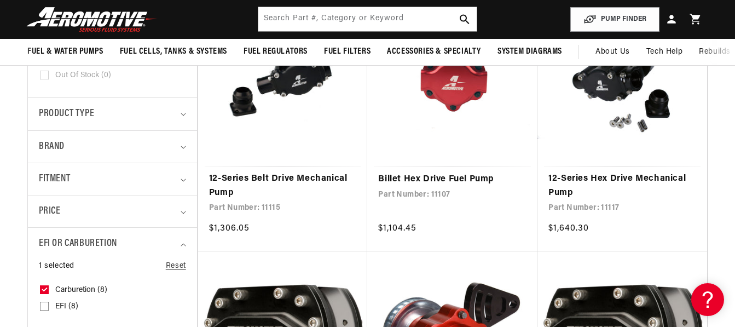  What do you see at coordinates (615, 19) in the screenshot?
I see `button: PUMP FINDER` at bounding box center [615, 19].